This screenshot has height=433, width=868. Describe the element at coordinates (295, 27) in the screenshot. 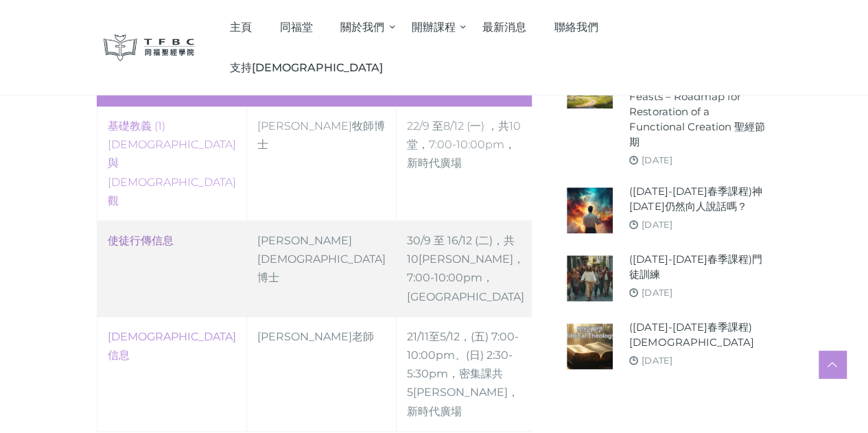

I see `a: 同福堂` at that location.